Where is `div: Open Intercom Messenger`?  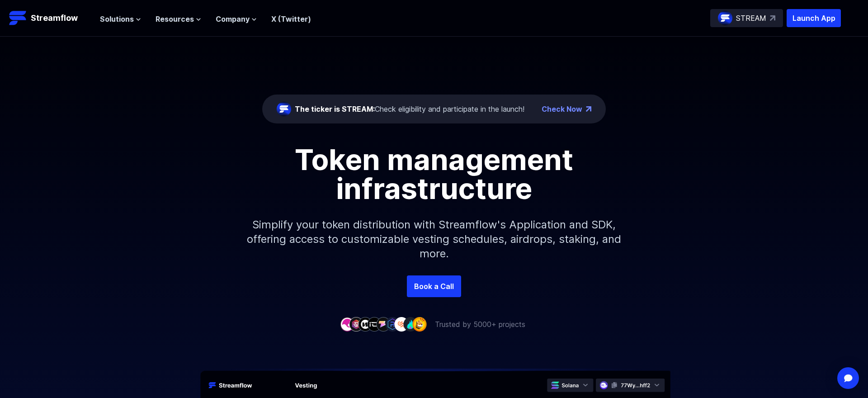
div: Open Intercom Messenger is located at coordinates (849, 378).